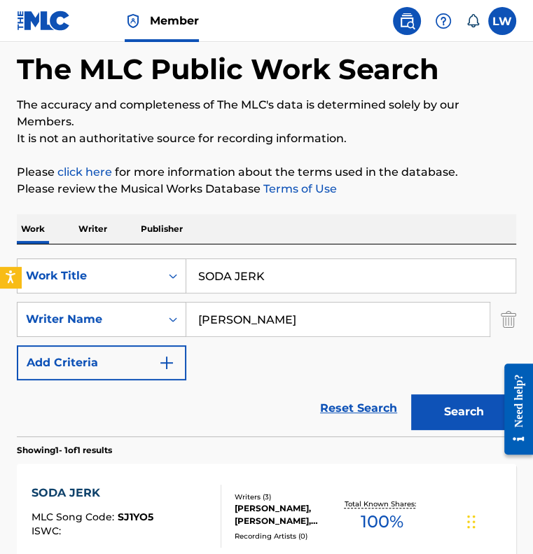  I want to click on div: User Menu, so click(502, 21).